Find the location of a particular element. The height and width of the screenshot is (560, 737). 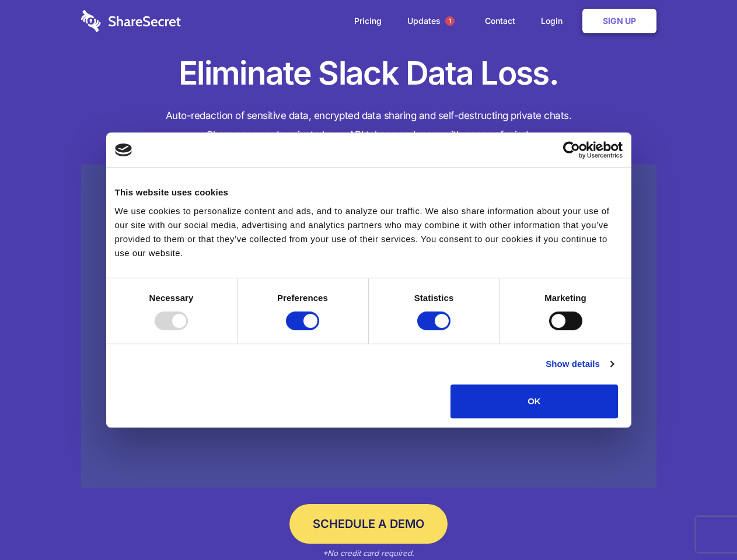

h4: Auto-redaction of sensitive data, encrypted data sharing and self-destructing private chats. Shar... is located at coordinates (368, 126).